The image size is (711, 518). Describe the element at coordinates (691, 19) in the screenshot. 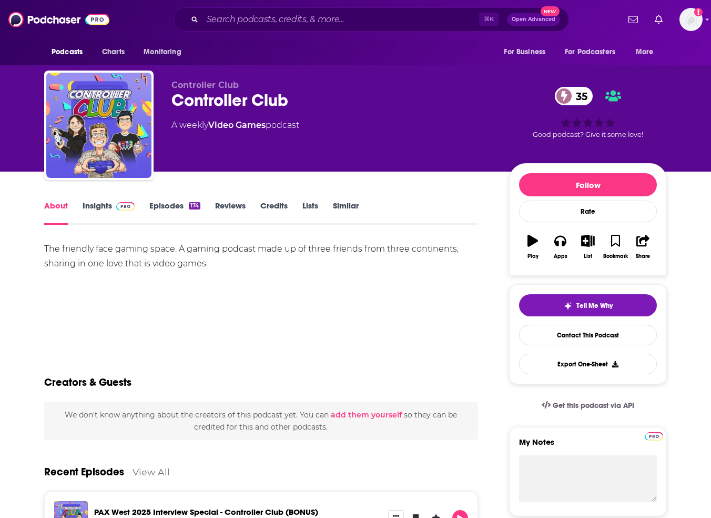

I see `img: User Profile` at that location.